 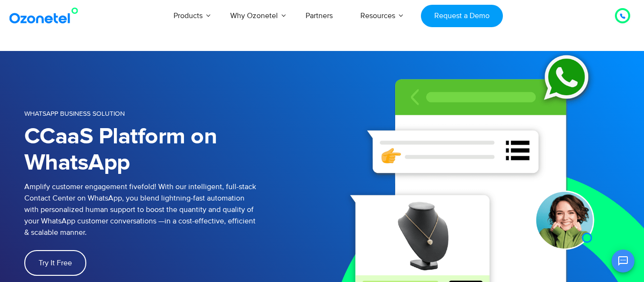 What do you see at coordinates (173, 150) in the screenshot?
I see `h1: CCaaS Platform on WhatsApp` at bounding box center [173, 150].